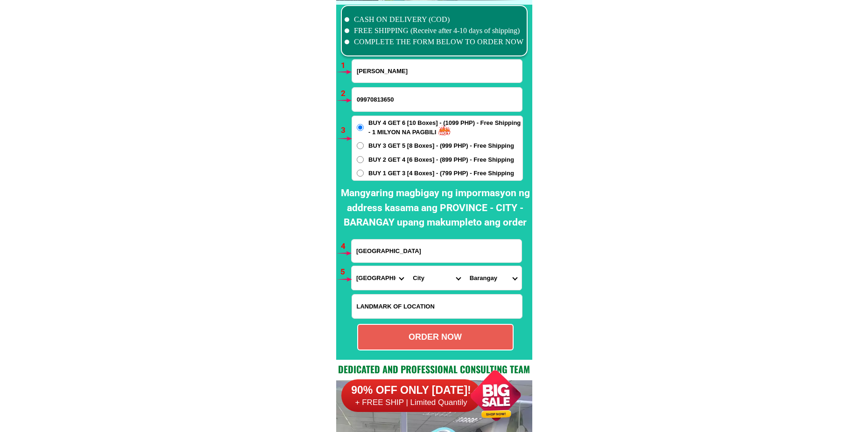 The image size is (868, 432). Describe the element at coordinates (346, 65) in the screenshot. I see `h6: 1` at that location.